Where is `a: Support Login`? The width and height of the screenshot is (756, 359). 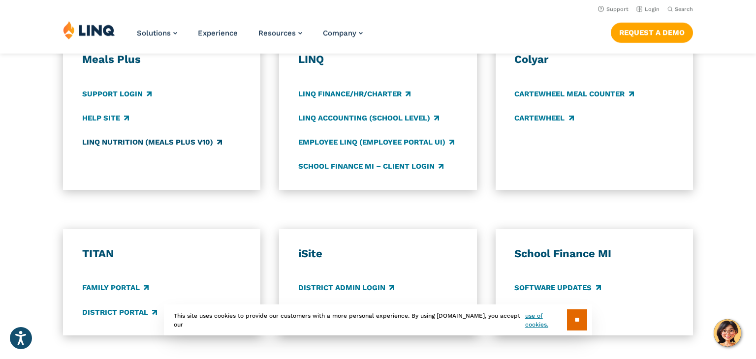
a: Support Login is located at coordinates (117, 94).